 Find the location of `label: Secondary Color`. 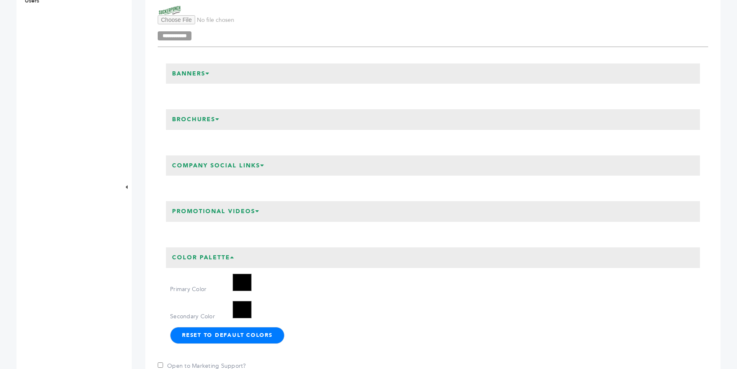

label: Secondary Color is located at coordinates (199, 316).